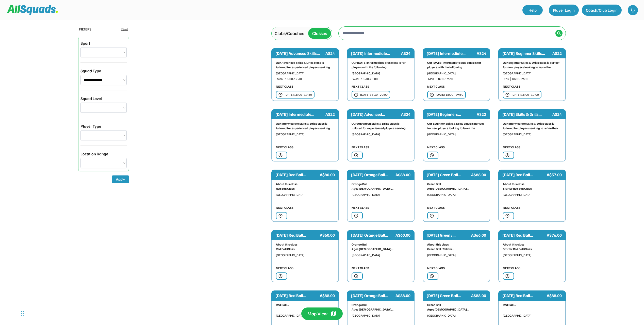 The height and width of the screenshot is (325, 644). I want to click on div: Clubs/Coaches, so click(290, 33).